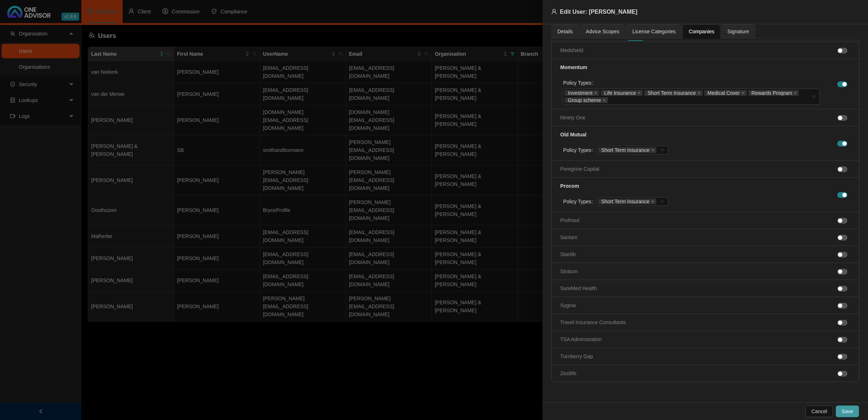  What do you see at coordinates (593, 322) in the screenshot?
I see `span: Travel Insurance Consultants` at bounding box center [593, 322].